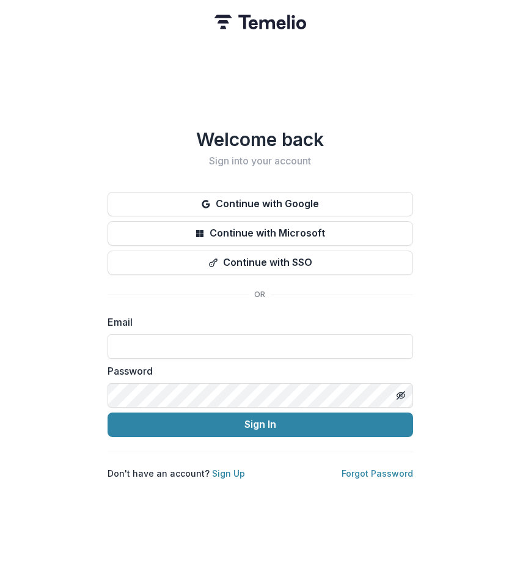 Image resolution: width=520 pixels, height=569 pixels. I want to click on button: Continue with Google, so click(260, 204).